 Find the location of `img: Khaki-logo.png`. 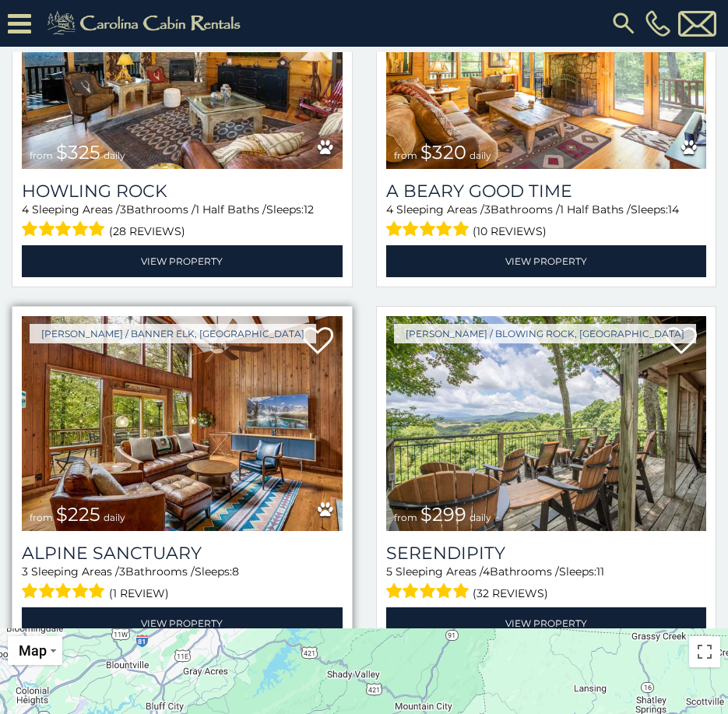

img: Khaki-logo.png is located at coordinates (146, 23).